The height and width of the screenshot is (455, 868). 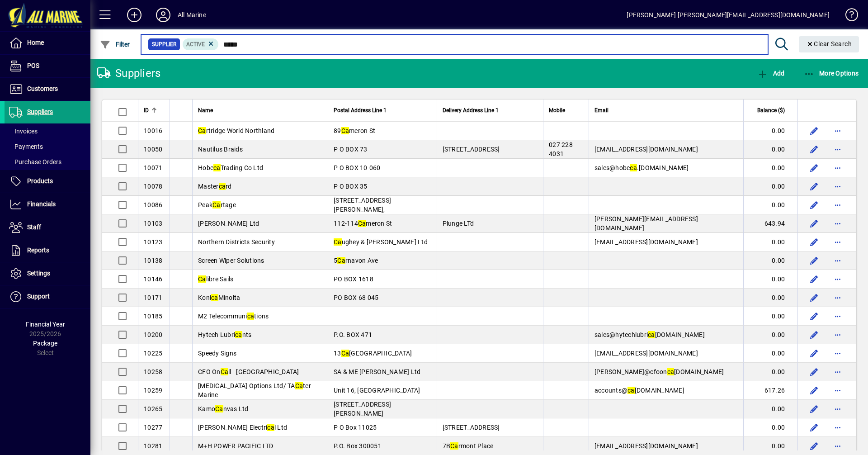 What do you see at coordinates (34, 227) in the screenshot?
I see `span: Staff` at bounding box center [34, 227].